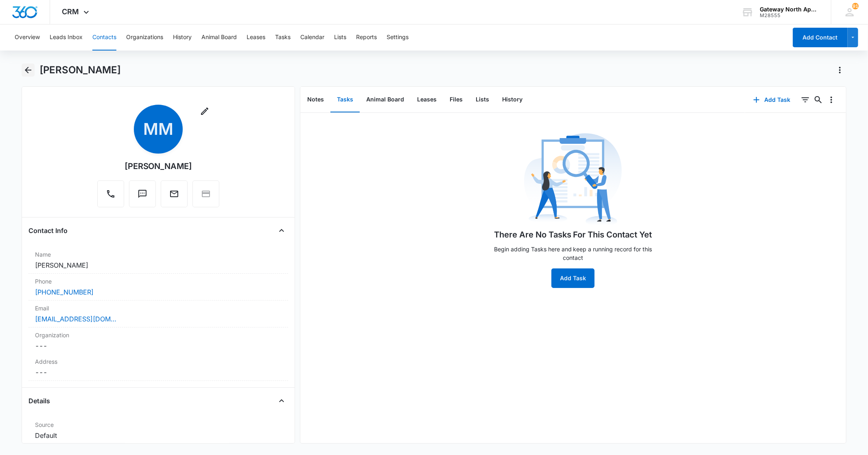 The image size is (868, 455). I want to click on button: Add Contact, so click(820, 38).